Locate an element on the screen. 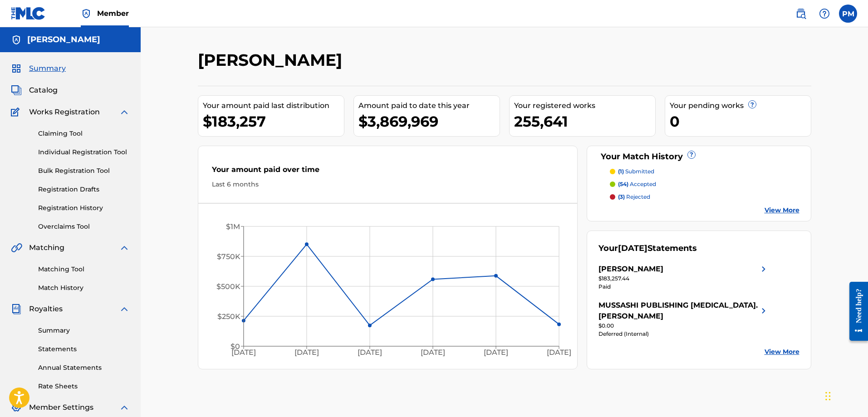 The image size is (868, 417). div: Amount paid to date this year is located at coordinates (429, 106).